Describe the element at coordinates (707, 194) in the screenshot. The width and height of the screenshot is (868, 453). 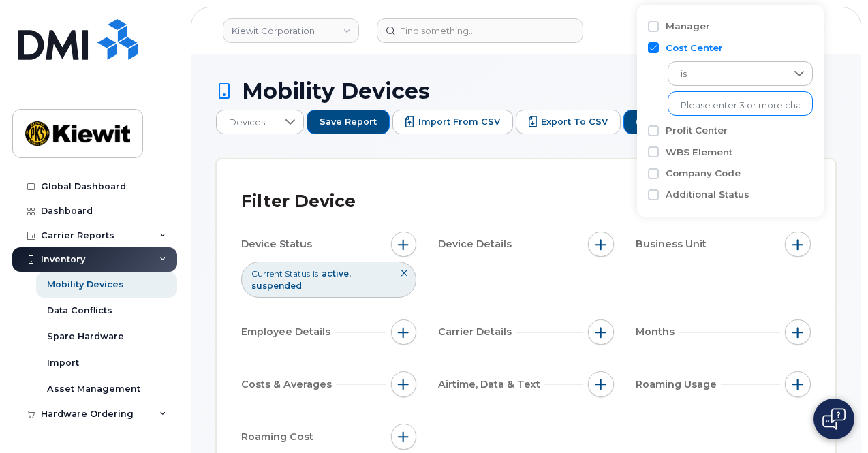
I see `label: Additional Status` at that location.